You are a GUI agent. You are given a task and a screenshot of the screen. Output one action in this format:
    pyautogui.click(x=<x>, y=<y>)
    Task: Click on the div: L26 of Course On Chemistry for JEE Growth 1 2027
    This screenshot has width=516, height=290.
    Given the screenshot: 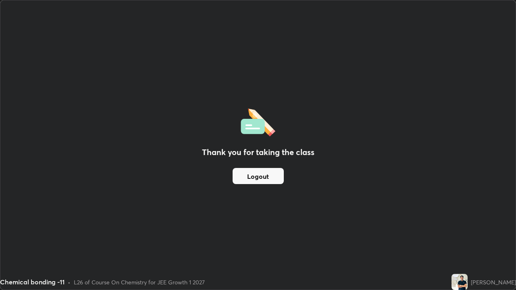 What is the action you would take?
    pyautogui.click(x=139, y=282)
    